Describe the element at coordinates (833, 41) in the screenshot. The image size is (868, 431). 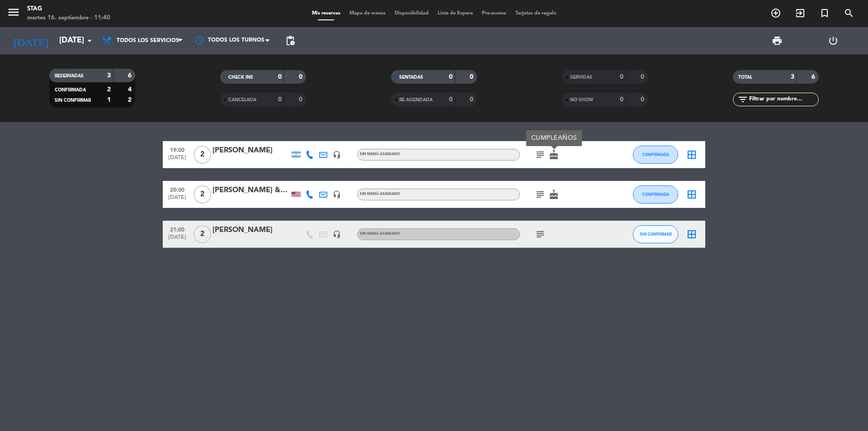
I see `i: power_settings_new` at that location.